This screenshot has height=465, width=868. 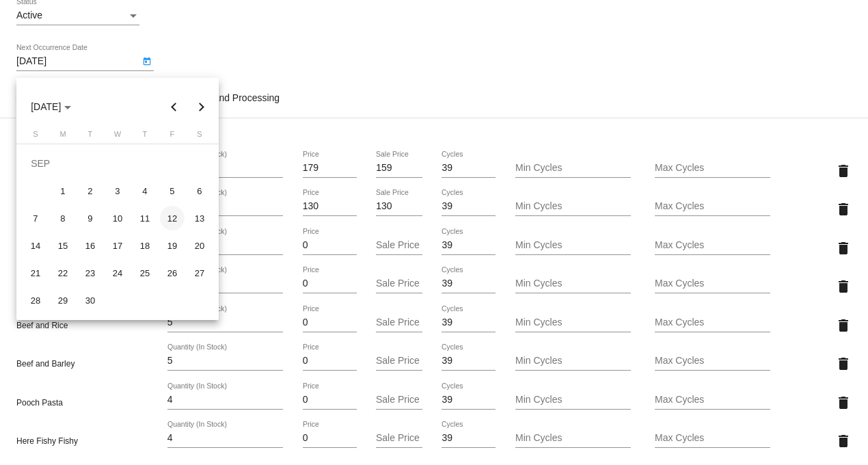 What do you see at coordinates (172, 137) in the screenshot?
I see `th: Friday` at bounding box center [172, 137].